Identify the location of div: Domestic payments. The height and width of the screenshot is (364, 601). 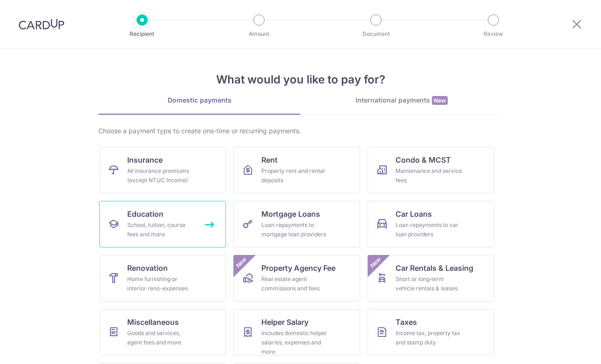
(199, 100).